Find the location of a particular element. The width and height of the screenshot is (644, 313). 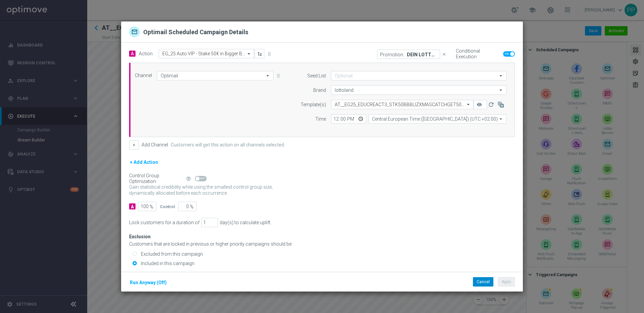

ng-select: EG_25 Auto VIP - Stake 50€ in Bigger Bass Blizzard Christmas Catch, get 1/50 EG share free is located at coordinates (206, 54).